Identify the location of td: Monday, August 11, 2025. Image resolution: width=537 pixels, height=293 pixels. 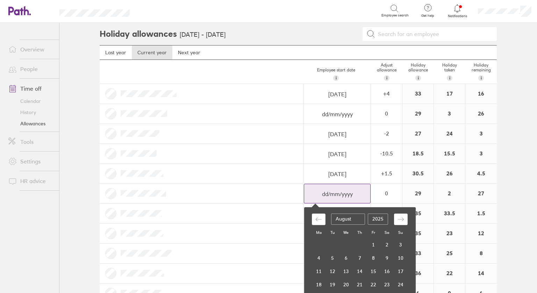
(319, 271).